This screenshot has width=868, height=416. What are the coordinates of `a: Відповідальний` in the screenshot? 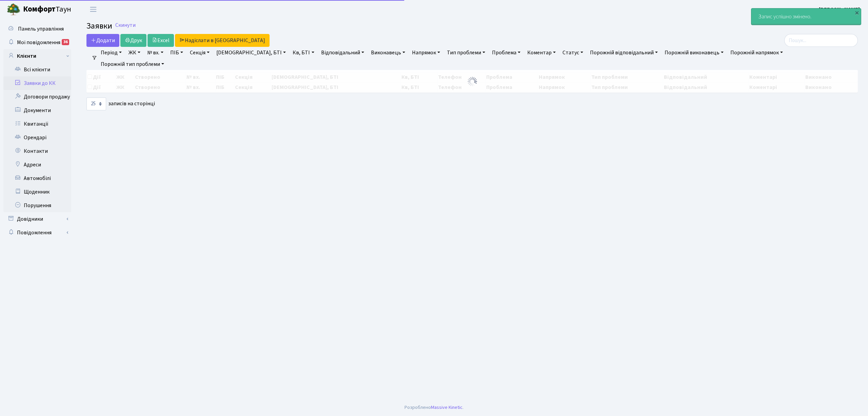 It's located at (342, 53).